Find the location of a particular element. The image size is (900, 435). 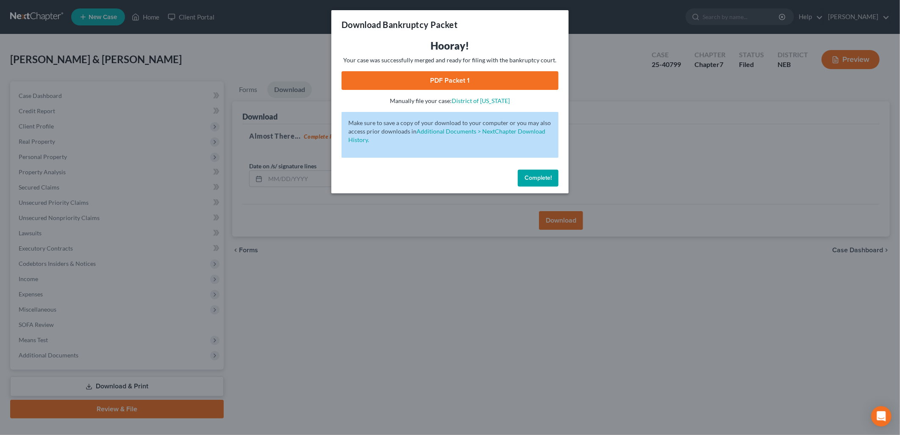

button: Complete! is located at coordinates (538, 178).